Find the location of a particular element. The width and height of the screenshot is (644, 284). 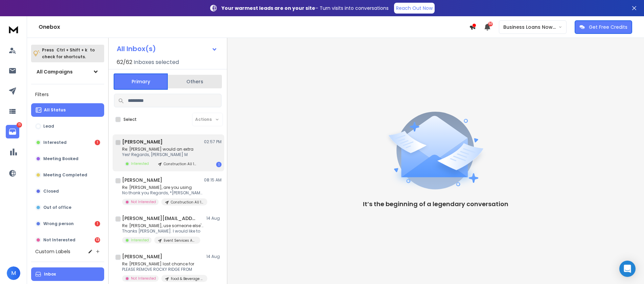

p: 08:15 AM is located at coordinates (213, 180).